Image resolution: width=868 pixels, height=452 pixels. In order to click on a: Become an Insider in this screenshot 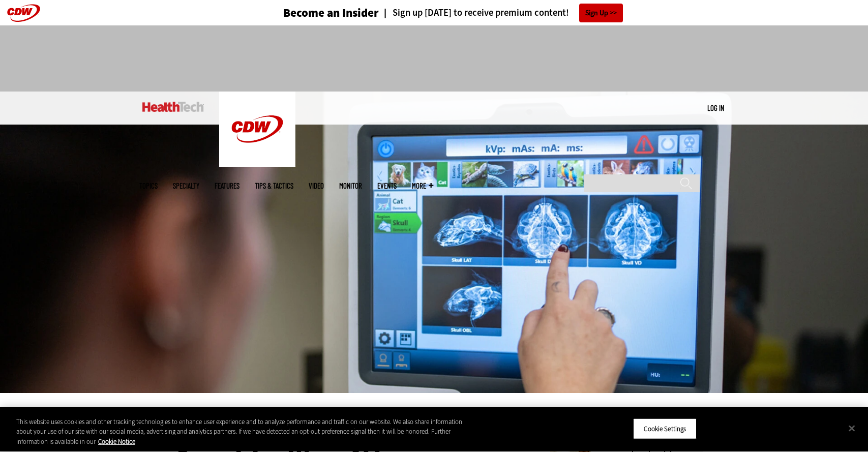, I will do `click(311, 13)`.